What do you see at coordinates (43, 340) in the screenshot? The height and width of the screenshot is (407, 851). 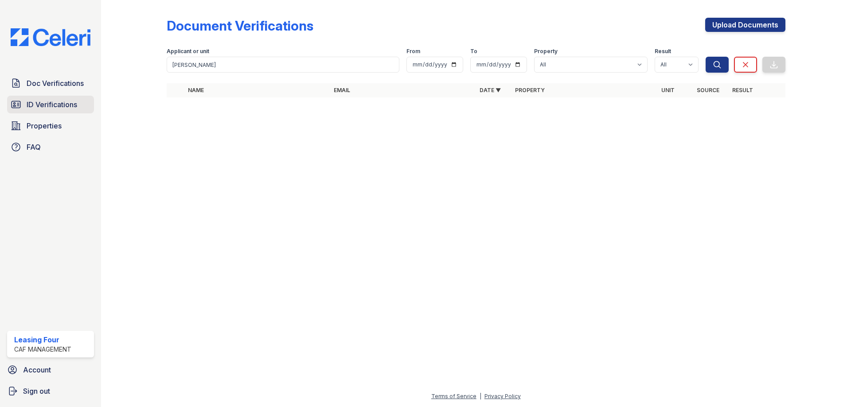 I see `div: Leasing Four` at bounding box center [43, 340].